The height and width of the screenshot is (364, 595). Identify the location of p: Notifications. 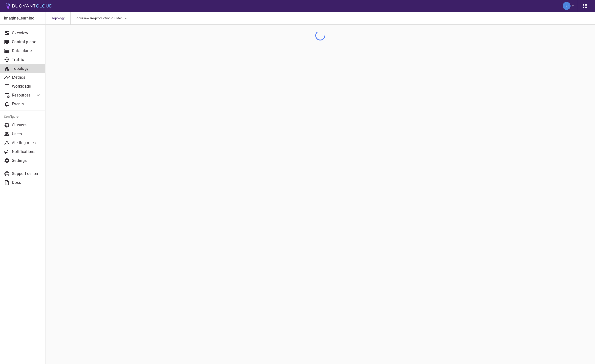
(27, 152).